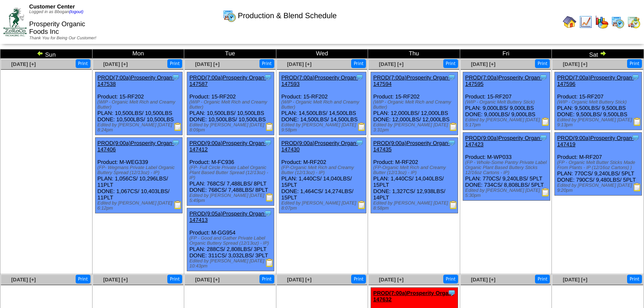 The height and width of the screenshot is (308, 644). Describe the element at coordinates (411, 81) in the screenshot. I see `a: PROD(7:00a)Prosperity Organ-147594` at that location.